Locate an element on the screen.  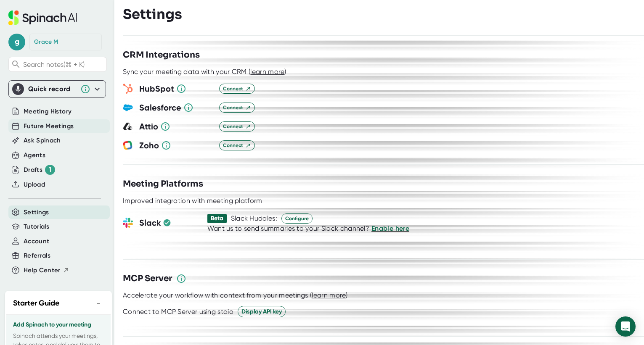
button: Display API key is located at coordinates (262, 312).